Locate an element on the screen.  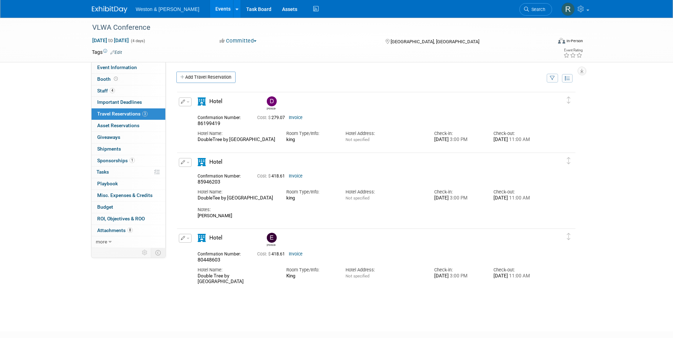
span: Staff is located at coordinates (106, 91).